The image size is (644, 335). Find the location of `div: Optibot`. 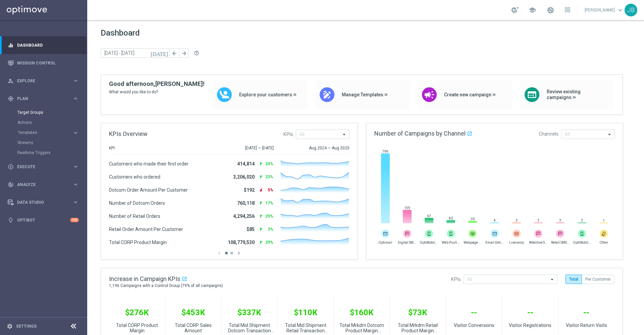

div: Optibot is located at coordinates (44, 220).